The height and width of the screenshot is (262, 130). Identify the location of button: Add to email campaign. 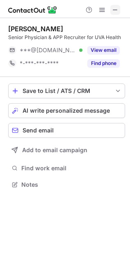
(67, 150).